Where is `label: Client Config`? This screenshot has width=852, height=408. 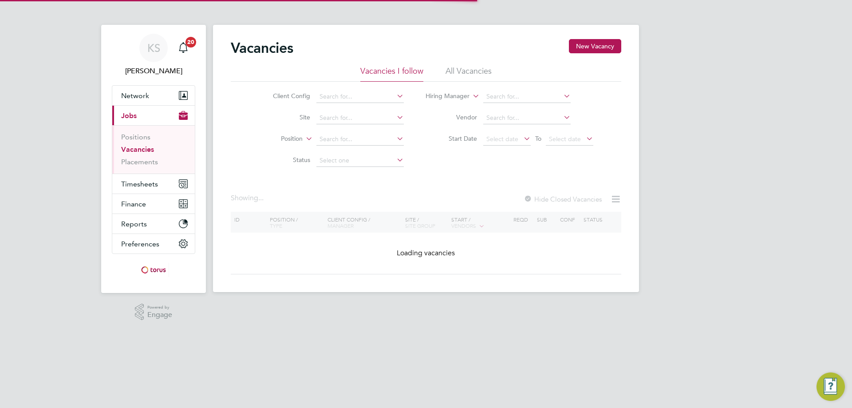
label: Client Config is located at coordinates (284, 96).